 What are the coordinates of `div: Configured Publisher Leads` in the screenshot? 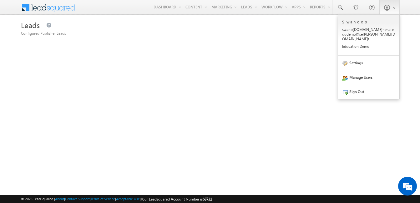 It's located at (210, 33).